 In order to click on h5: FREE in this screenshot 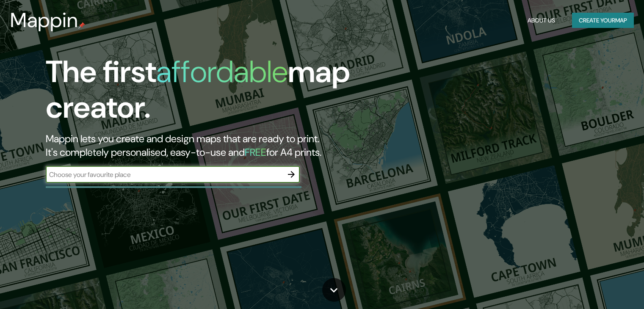, I will do `click(255, 152)`.